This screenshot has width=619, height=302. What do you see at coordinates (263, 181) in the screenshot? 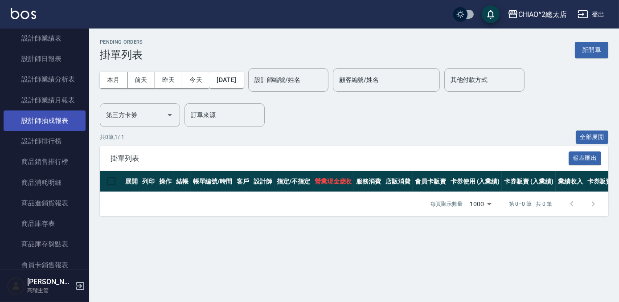
I see `th: 設計師` at bounding box center [263, 181].